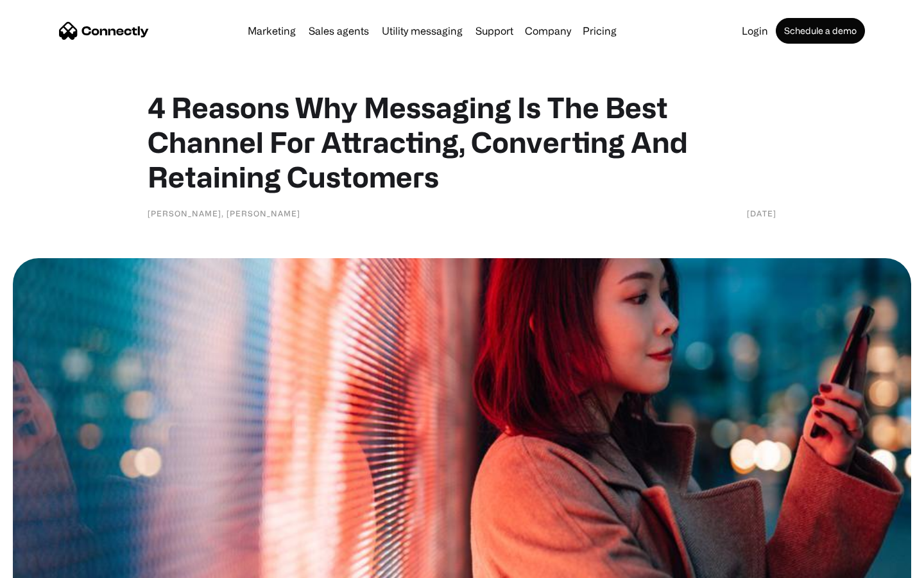 The width and height of the screenshot is (924, 578). I want to click on a: Pricing, so click(600, 31).